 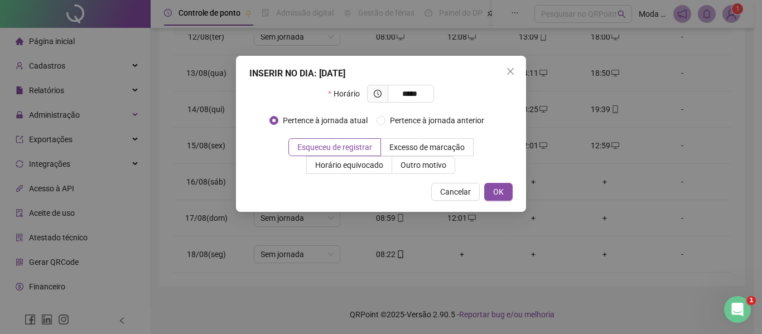 What do you see at coordinates (455, 192) in the screenshot?
I see `button: Cancelar` at bounding box center [455, 192].